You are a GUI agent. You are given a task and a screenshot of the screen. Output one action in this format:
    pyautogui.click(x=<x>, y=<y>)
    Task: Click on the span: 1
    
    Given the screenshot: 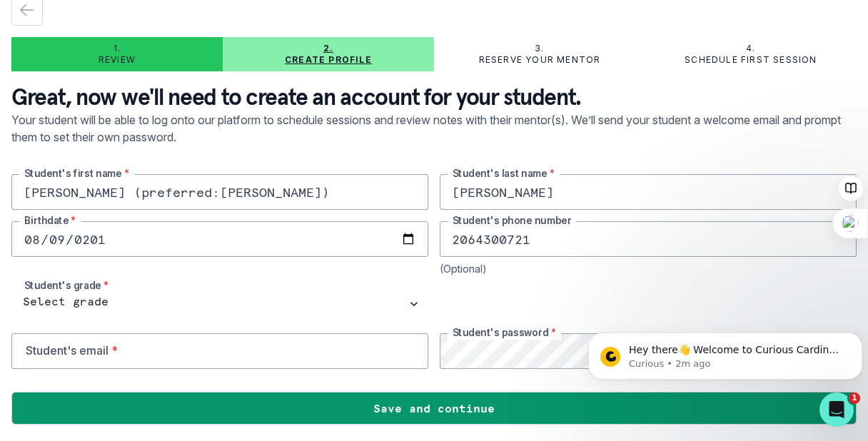 What is the action you would take?
    pyautogui.click(x=855, y=398)
    